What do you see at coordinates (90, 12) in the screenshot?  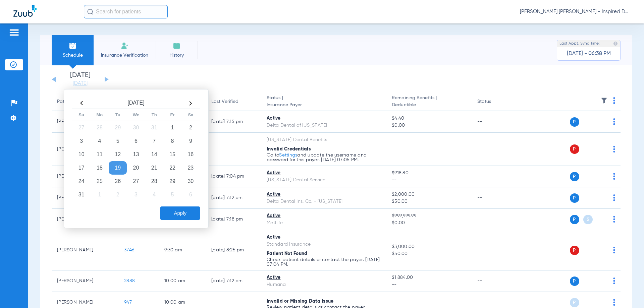 I see `img: Search Icon` at bounding box center [90, 12].